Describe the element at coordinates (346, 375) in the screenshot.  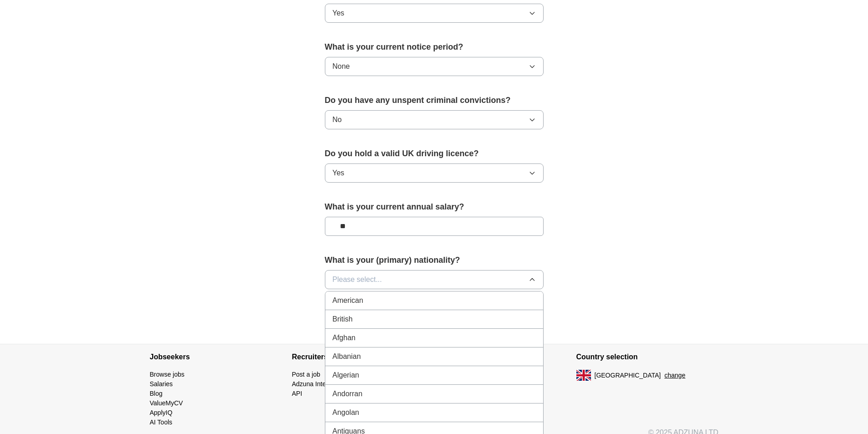
I see `span: Algerian` at that location.